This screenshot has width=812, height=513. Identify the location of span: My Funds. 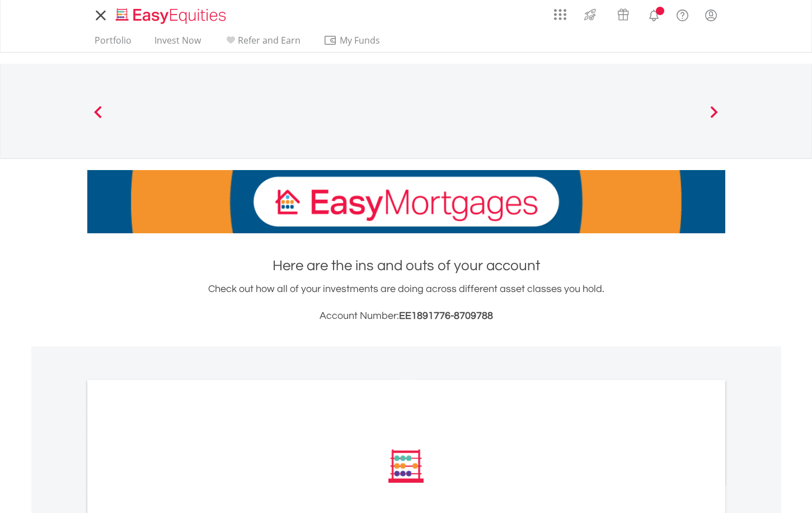
(360, 40).